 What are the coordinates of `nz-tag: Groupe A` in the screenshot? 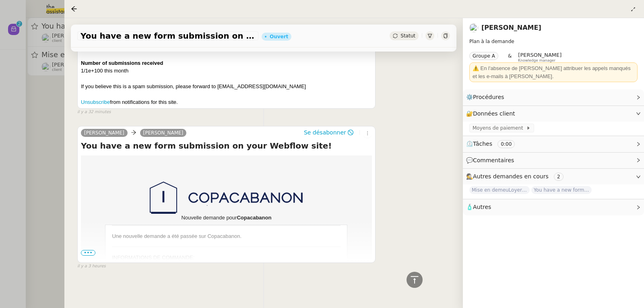 It's located at (484, 56).